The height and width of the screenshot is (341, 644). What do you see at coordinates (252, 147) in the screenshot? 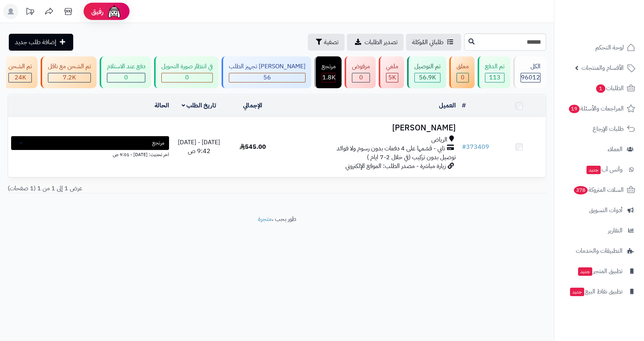
I see `span: 545.00` at bounding box center [252, 147].